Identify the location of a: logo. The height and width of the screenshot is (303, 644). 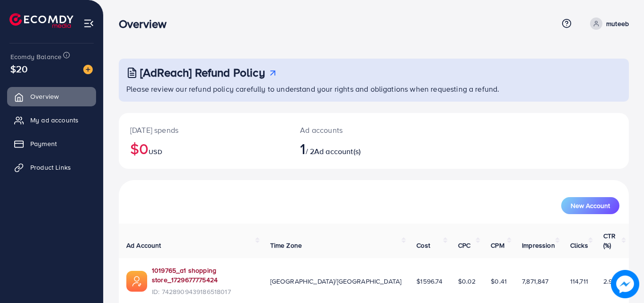
(41, 20).